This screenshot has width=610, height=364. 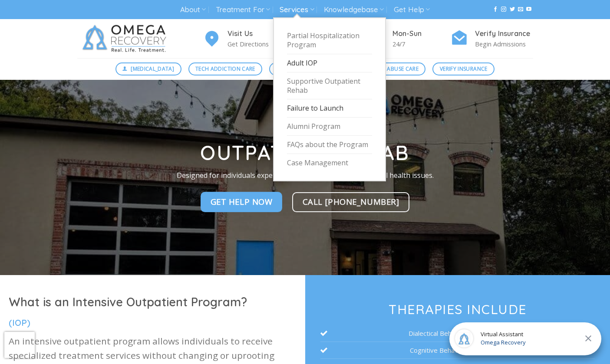 I want to click on a: Verify Insurance Begin Admissions, so click(x=492, y=38).